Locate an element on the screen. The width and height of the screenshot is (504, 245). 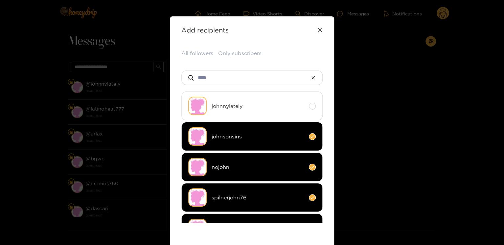
span: nojohn is located at coordinates (258, 167).